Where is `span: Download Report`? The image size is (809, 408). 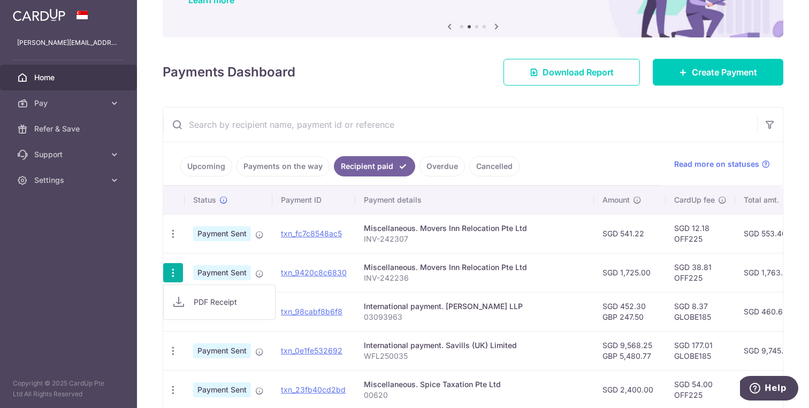 span: Download Report is located at coordinates (578, 72).